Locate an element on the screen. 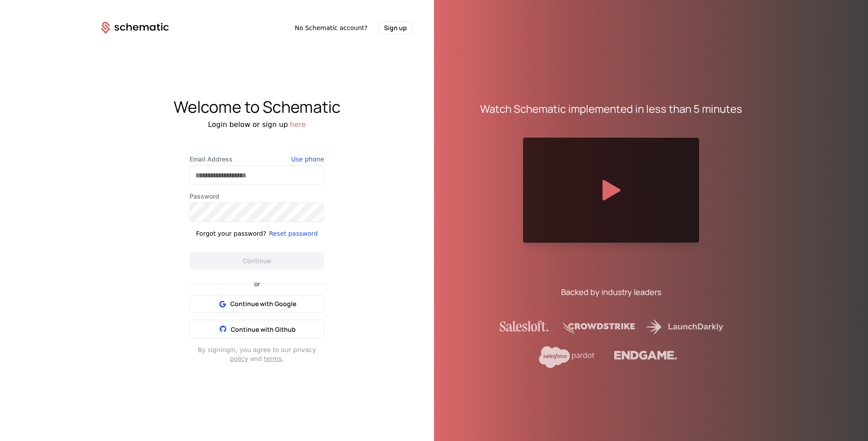 The width and height of the screenshot is (868, 441). label: Email Address is located at coordinates (257, 159).